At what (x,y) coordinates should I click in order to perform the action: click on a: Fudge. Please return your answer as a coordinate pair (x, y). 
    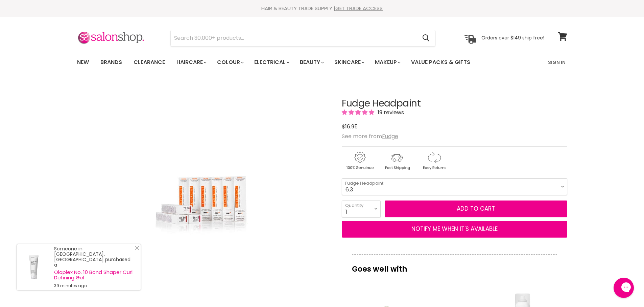
    Looking at the image, I should click on (390, 137).